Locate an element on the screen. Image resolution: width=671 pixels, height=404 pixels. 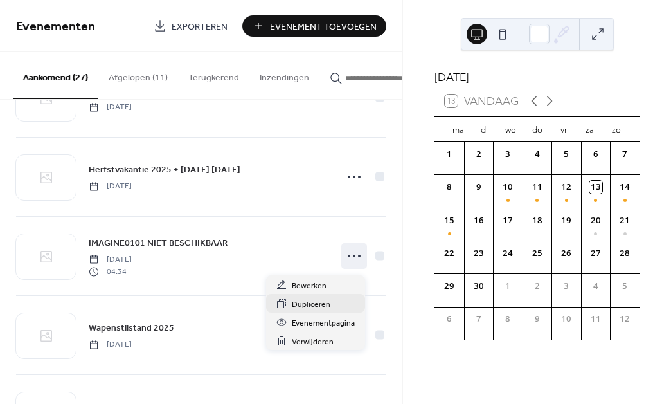
div: 20 is located at coordinates (596, 221).